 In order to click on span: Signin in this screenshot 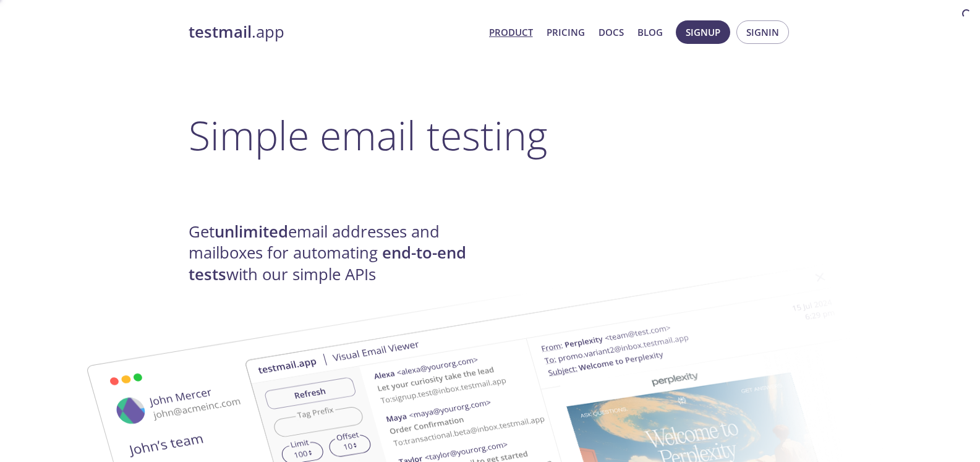, I will do `click(763, 32)`.